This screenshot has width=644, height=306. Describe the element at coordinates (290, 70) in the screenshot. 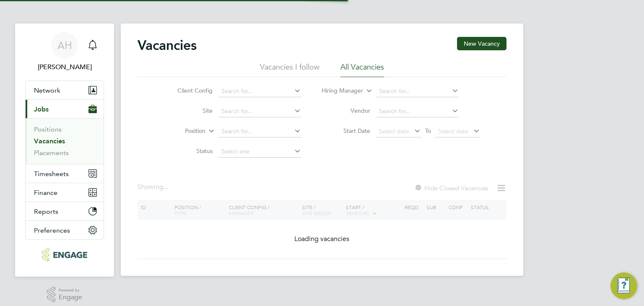

I see `li: Vacancies I follow` at that location.